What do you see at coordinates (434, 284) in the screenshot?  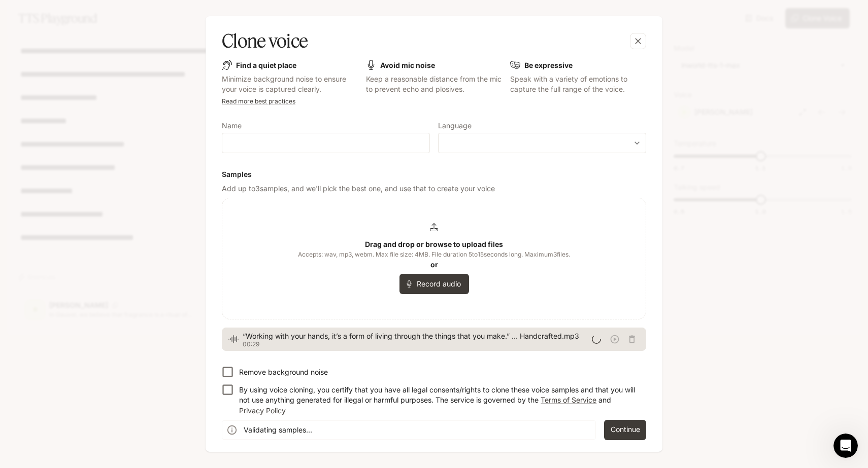 I see `button: Record audio` at bounding box center [434, 284].